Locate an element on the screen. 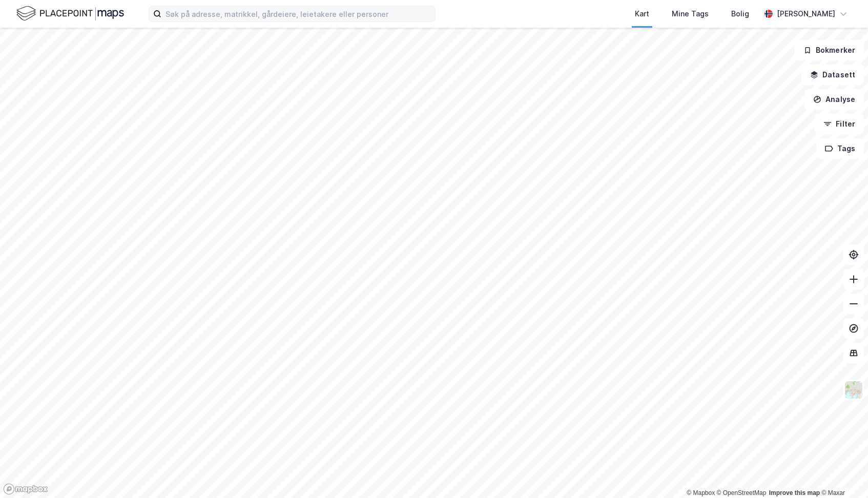  button: Bokmerker is located at coordinates (829, 50).